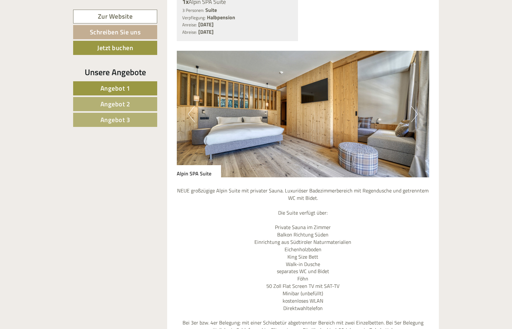 This screenshot has height=329, width=512. What do you see at coordinates (126, 10) in the screenshot?
I see `div: Montag` at bounding box center [126, 10].